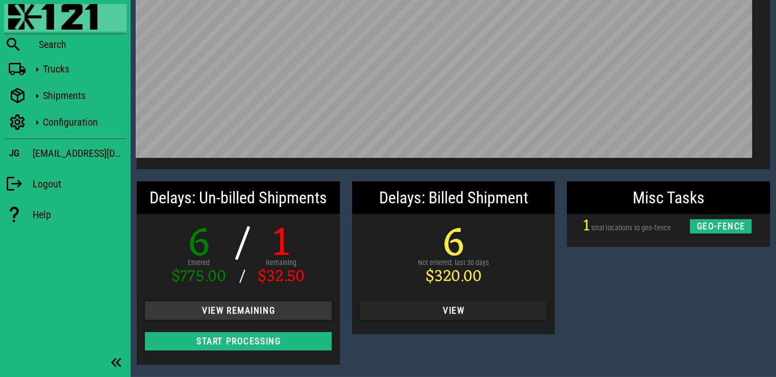 This screenshot has height=377, width=776. Describe the element at coordinates (454, 198) in the screenshot. I see `div: Delays: Billed Shipment` at that location.